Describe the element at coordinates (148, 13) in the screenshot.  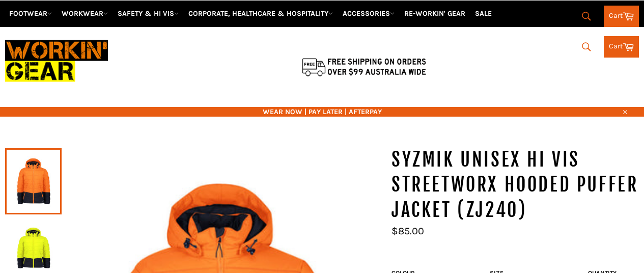
I see `a: SAFETY & HI VIS` at that location.